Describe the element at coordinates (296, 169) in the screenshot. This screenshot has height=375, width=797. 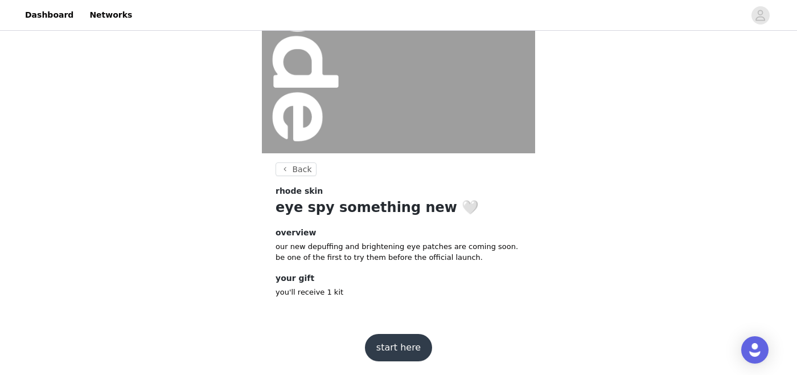
I see `button: Back` at that location.